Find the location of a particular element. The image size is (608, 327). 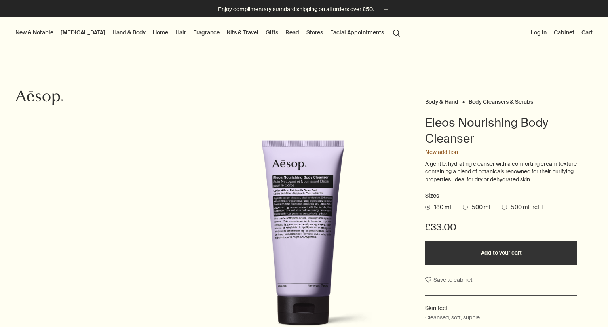

h2: Skin feel is located at coordinates (501, 308).